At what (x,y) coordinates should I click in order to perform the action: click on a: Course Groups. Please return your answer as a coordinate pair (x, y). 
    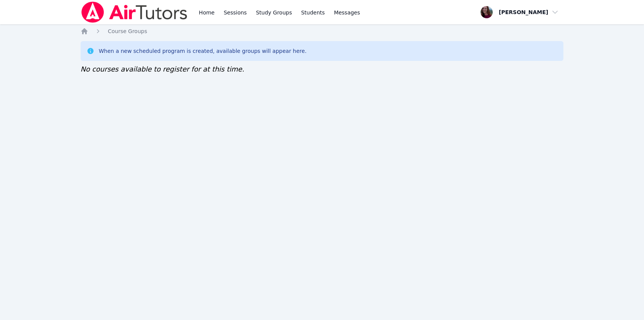
    Looking at the image, I should click on (127, 31).